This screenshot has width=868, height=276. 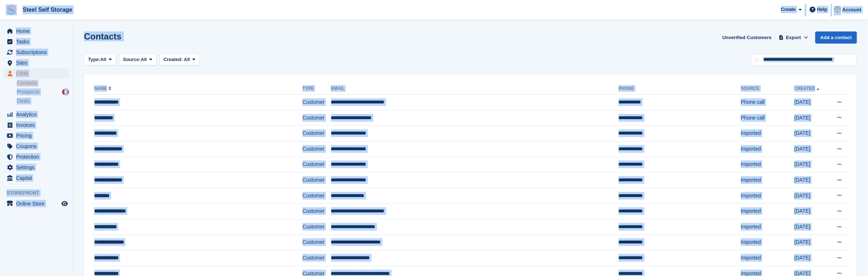 What do you see at coordinates (317, 89) in the screenshot?
I see `th: Type` at bounding box center [317, 89].